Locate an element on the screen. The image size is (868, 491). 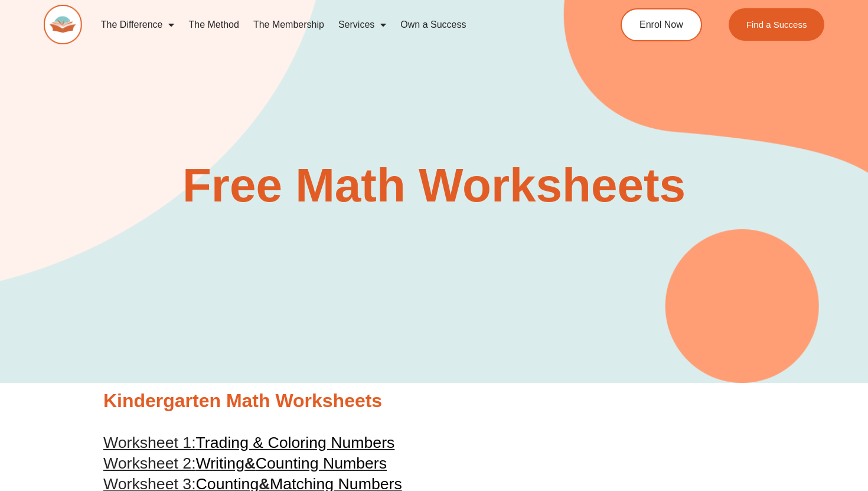
a: Worksheet 1:Trading & Coloring Numbers is located at coordinates (248, 443).